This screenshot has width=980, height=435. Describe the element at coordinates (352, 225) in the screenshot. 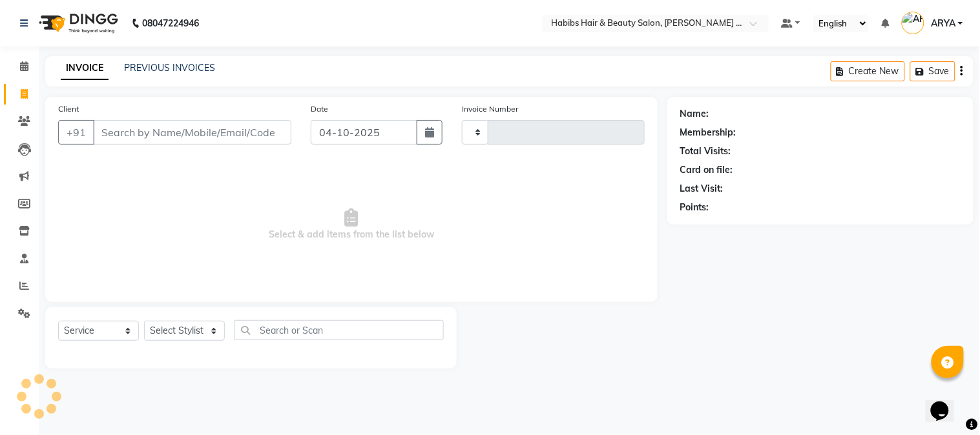

I see `span: Select & add items from the list below` at that location.